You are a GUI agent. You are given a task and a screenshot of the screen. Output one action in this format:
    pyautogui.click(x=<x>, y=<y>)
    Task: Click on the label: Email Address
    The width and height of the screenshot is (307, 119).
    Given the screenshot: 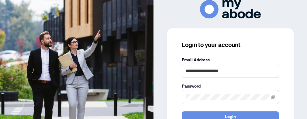 What is the action you would take?
    pyautogui.click(x=231, y=60)
    